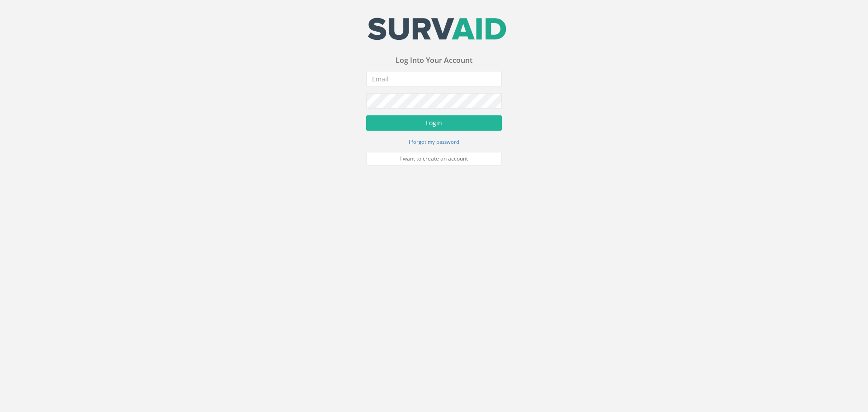 The image size is (868, 412). What do you see at coordinates (434, 123) in the screenshot?
I see `button: Login` at bounding box center [434, 123].